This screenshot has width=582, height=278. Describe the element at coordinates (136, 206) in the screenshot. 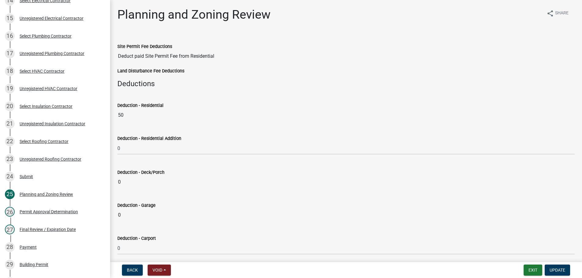

I see `label: Deduction - Garage` at that location.